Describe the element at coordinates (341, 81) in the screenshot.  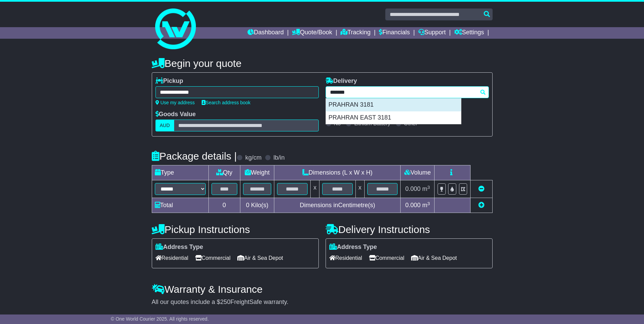
I see `label: Delivery` at that location.